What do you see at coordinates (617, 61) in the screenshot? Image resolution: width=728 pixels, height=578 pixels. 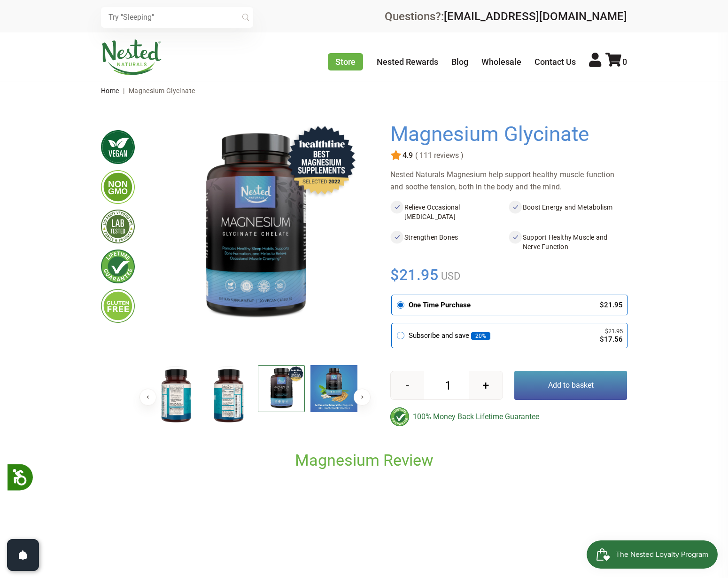 I see `a: 0` at bounding box center [617, 61].